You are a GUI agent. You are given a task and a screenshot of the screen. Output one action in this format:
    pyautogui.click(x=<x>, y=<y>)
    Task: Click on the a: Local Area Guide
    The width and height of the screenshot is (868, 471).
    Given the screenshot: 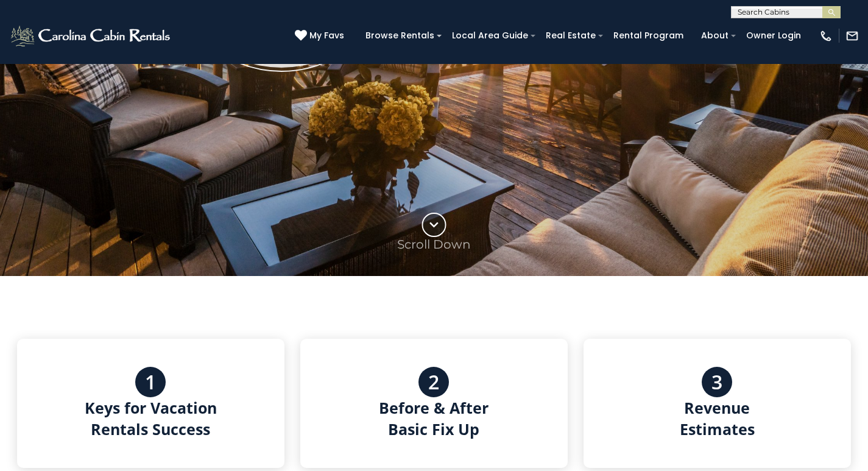 What is the action you would take?
    pyautogui.click(x=490, y=35)
    